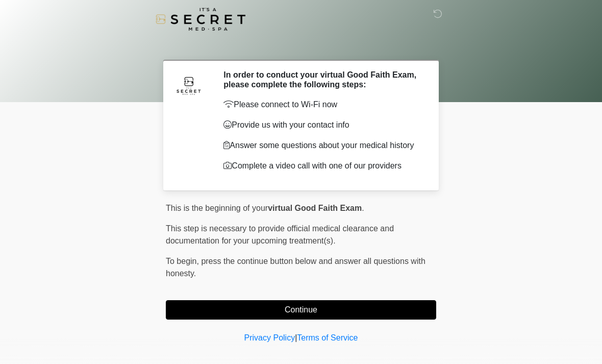 Image resolution: width=602 pixels, height=364 pixels. I want to click on span: This is the beginning of your, so click(217, 207).